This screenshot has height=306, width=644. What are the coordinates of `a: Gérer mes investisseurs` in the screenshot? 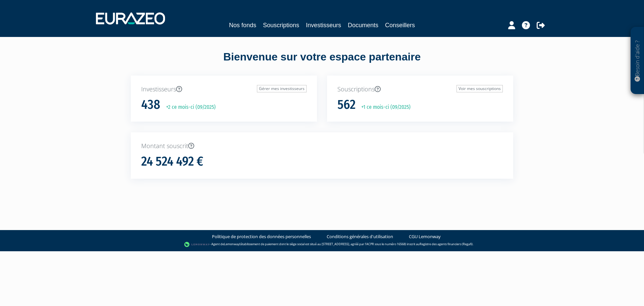 It's located at (282, 89).